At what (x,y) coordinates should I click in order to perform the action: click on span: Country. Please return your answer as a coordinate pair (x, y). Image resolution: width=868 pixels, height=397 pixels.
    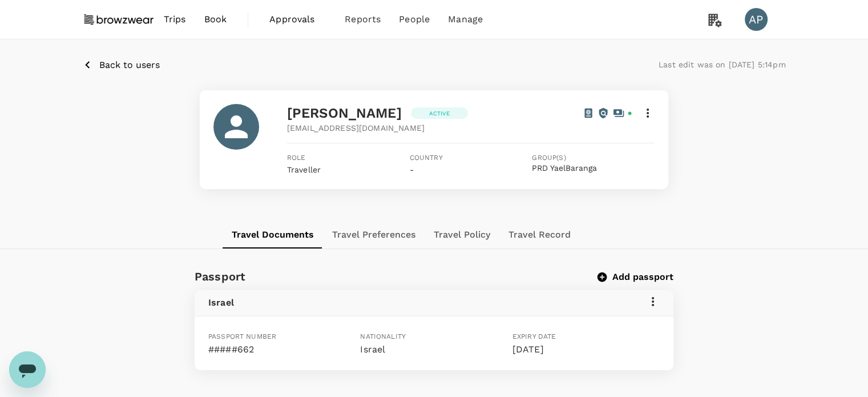
    Looking at the image, I should click on (471, 158).